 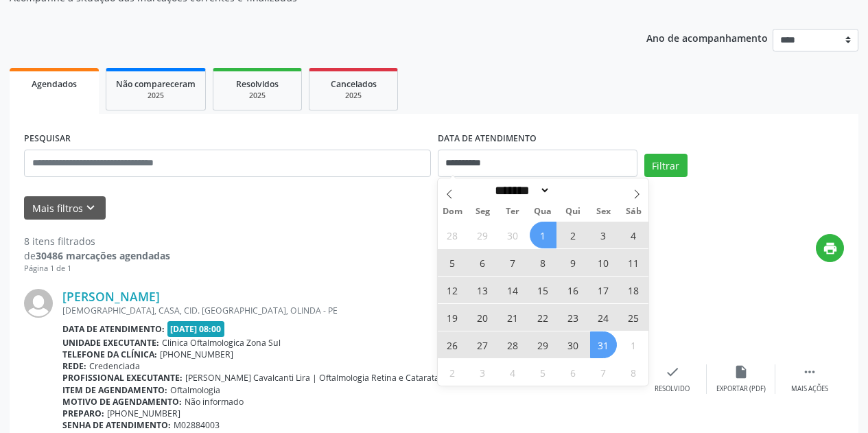 I want to click on span: Novembro 4, 2025, so click(x=513, y=372).